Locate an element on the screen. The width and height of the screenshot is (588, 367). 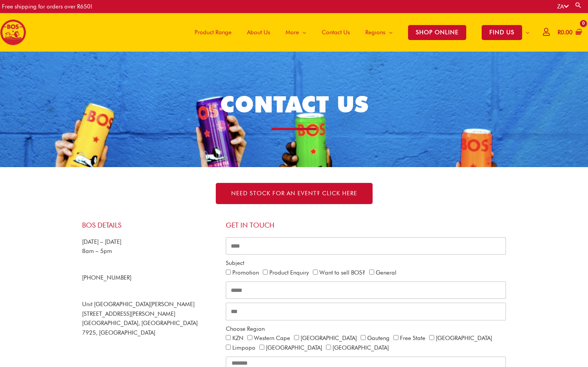
span: Regions is located at coordinates (375, 32).